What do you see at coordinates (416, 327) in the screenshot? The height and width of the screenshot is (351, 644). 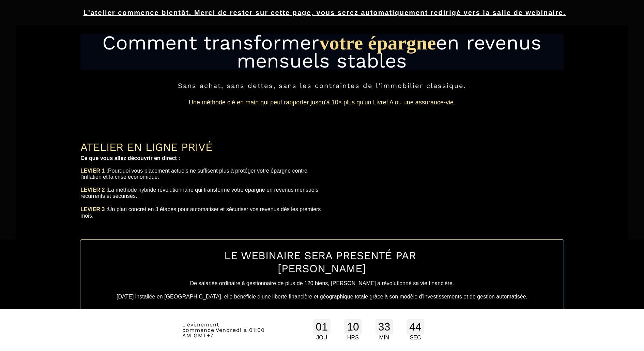 I see `div: 44` at bounding box center [416, 327].